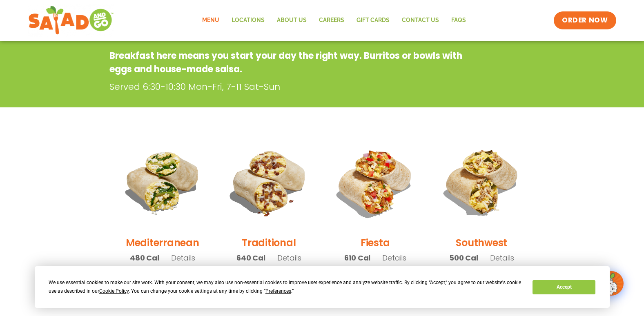 The height and width of the screenshot is (316, 644). I want to click on a: Menu, so click(211, 20).